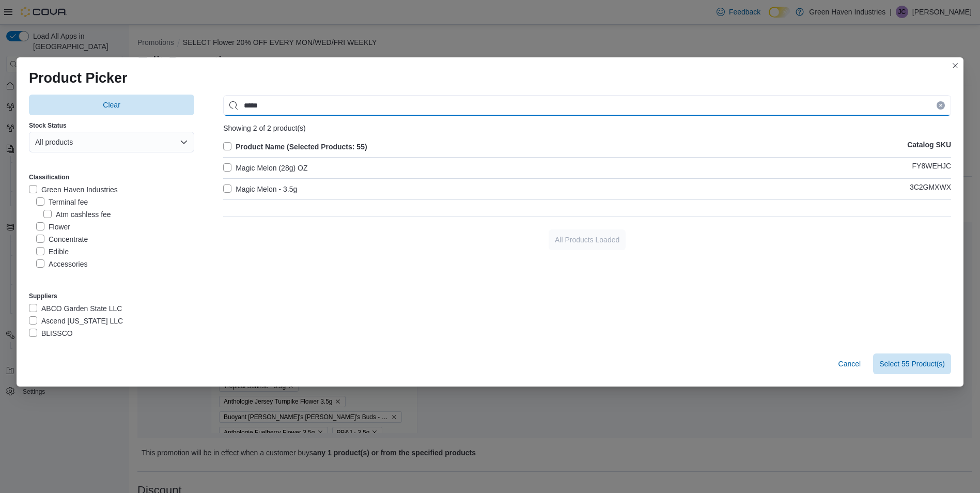  What do you see at coordinates (912, 363) in the screenshot?
I see `button: Select 55 Product(s)` at bounding box center [912, 363].